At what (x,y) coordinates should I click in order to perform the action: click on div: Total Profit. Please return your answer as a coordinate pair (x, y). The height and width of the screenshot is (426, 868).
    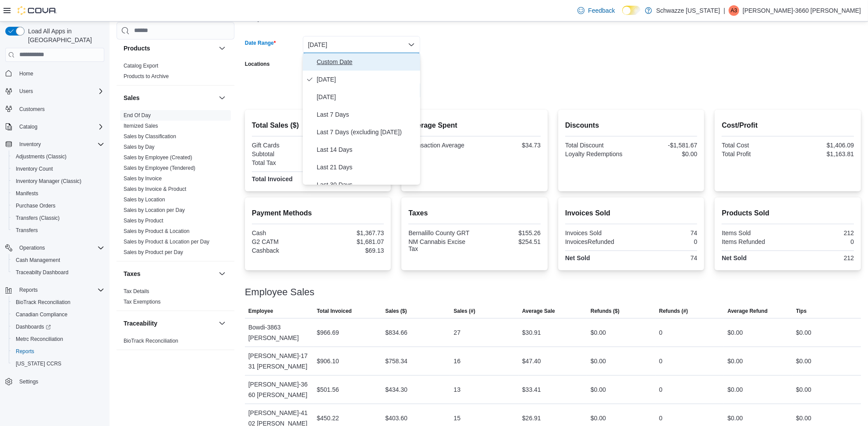
    Looking at the image, I should click on (754, 154).